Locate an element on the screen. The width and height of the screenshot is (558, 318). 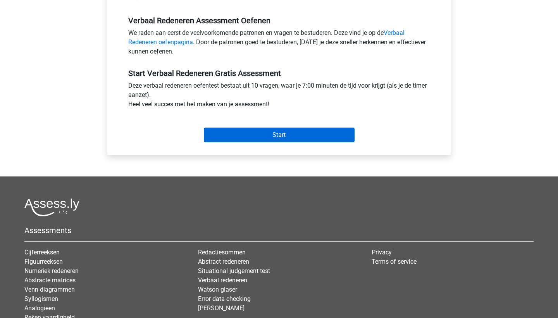
h5: Verbaal Redeneren Assessment Oefenen is located at coordinates (279, 21).